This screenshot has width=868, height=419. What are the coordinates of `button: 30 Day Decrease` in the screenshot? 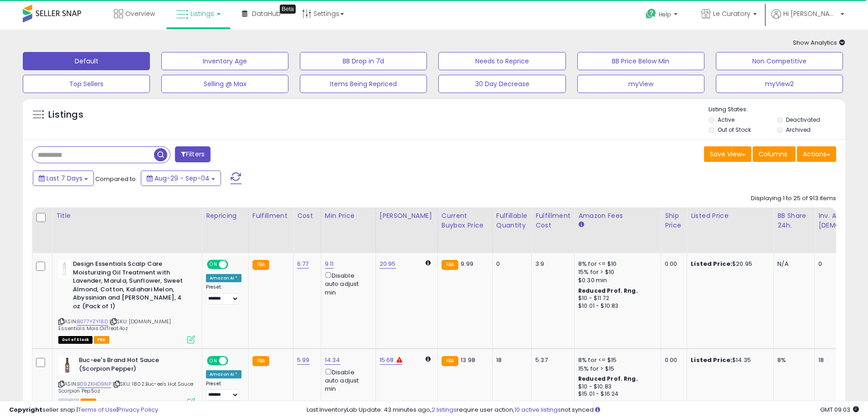 It's located at (501, 84).